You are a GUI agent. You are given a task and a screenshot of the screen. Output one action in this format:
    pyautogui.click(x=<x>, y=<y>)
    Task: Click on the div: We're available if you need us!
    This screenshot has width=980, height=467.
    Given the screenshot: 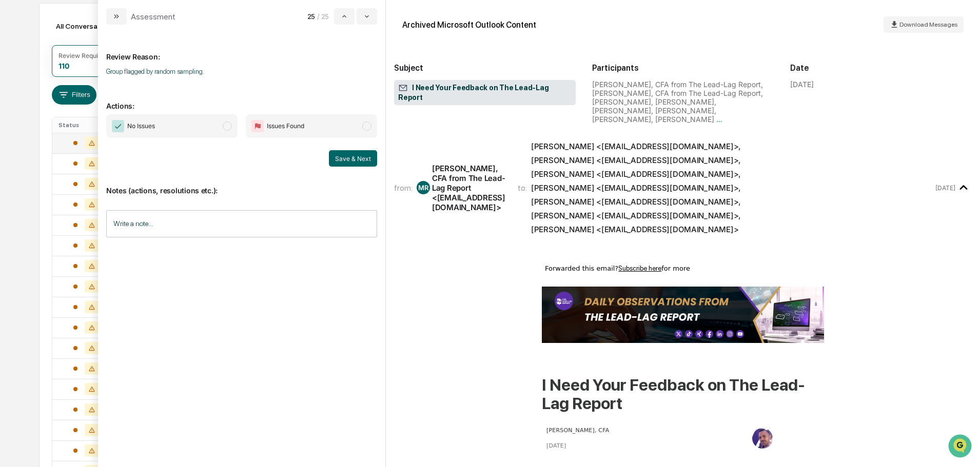 What is the action you would take?
    pyautogui.click(x=82, y=93)
    